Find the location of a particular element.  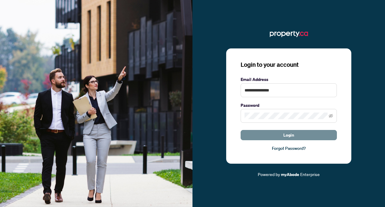

span: Login is located at coordinates (288, 135).